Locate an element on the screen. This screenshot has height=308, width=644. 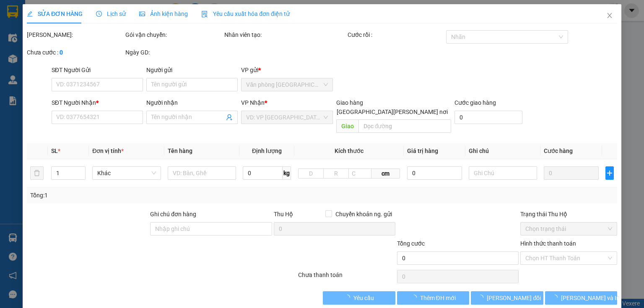
div: Cước rồi : is located at coordinates (396, 35).